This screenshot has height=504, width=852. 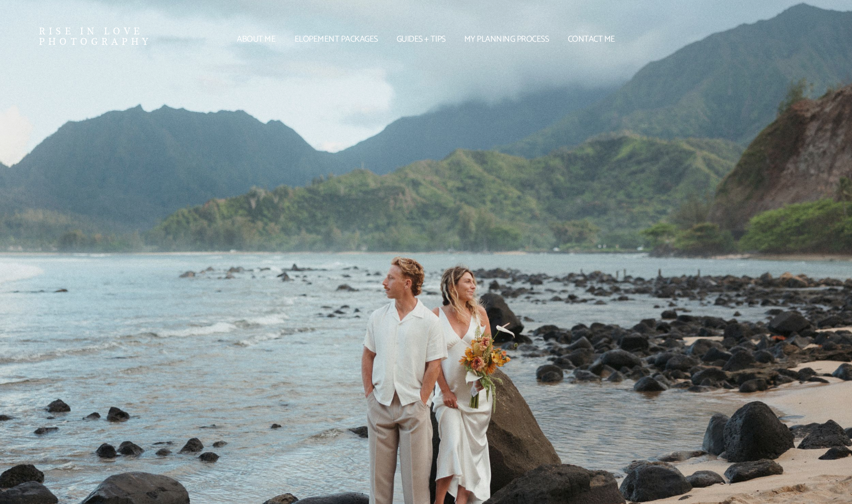 What do you see at coordinates (256, 40) in the screenshot?
I see `a: About me` at bounding box center [256, 40].